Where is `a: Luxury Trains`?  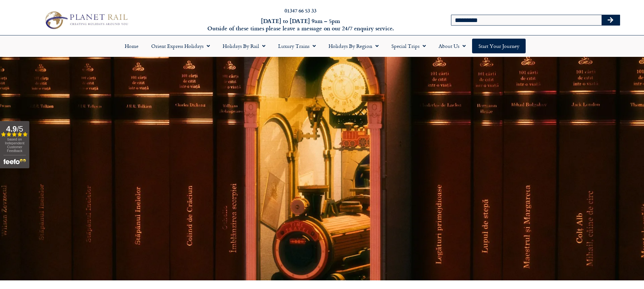 a: Luxury Trains is located at coordinates (297, 46).